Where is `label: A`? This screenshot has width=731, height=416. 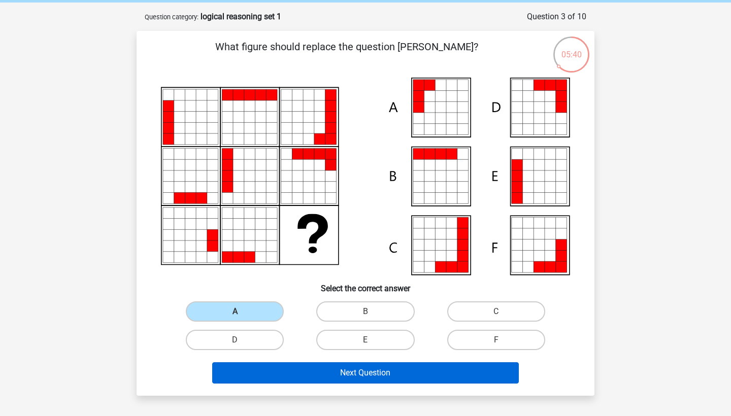
label: A is located at coordinates (235, 312).